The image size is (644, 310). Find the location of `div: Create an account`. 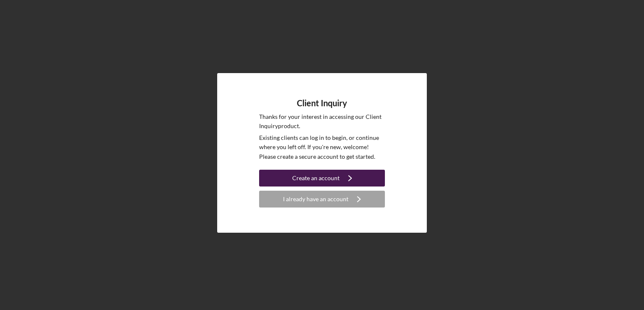

div: Create an account is located at coordinates (316, 178).